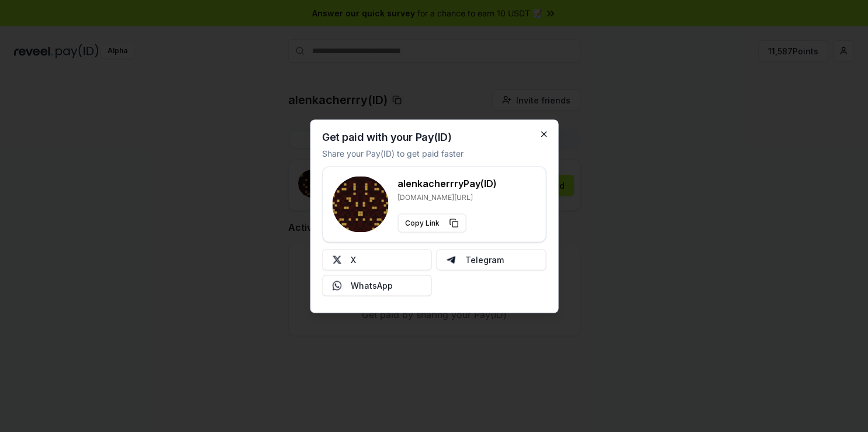 This screenshot has height=432, width=868. What do you see at coordinates (377, 259) in the screenshot?
I see `button: X` at bounding box center [377, 259].